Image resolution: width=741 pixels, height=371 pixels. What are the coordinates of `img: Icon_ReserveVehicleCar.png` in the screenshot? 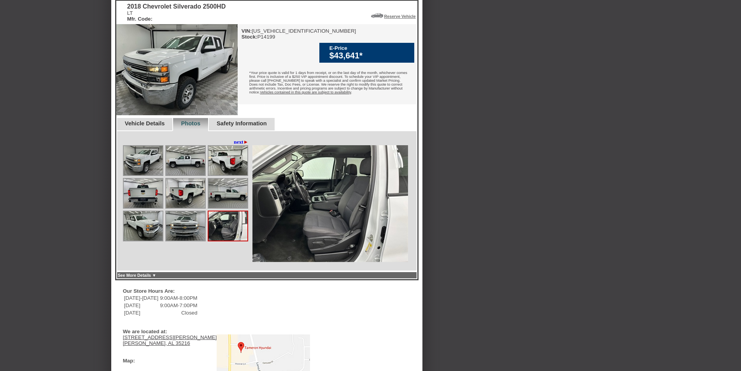 It's located at (377, 16).